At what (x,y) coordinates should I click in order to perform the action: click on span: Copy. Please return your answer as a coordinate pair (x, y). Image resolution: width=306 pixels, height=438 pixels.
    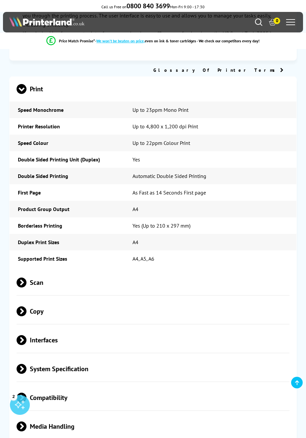
    Looking at the image, I should click on (153, 312).